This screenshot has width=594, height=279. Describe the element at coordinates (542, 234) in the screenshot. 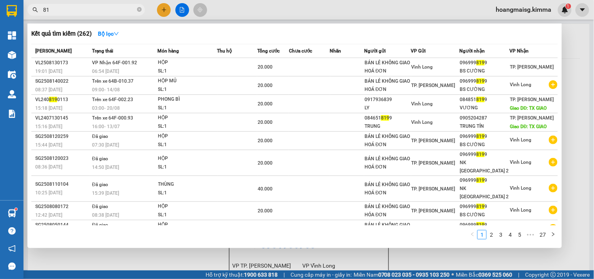

I see `li: 27` at that location.